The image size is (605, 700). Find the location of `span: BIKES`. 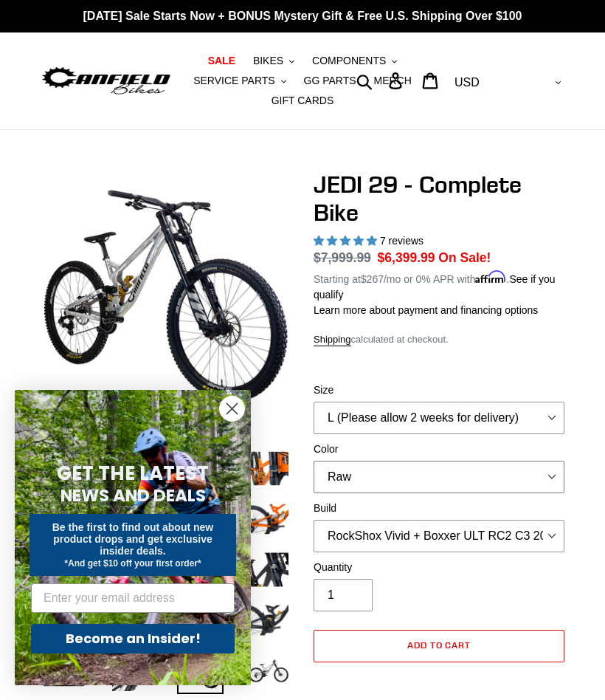

span: BIKES is located at coordinates (268, 61).